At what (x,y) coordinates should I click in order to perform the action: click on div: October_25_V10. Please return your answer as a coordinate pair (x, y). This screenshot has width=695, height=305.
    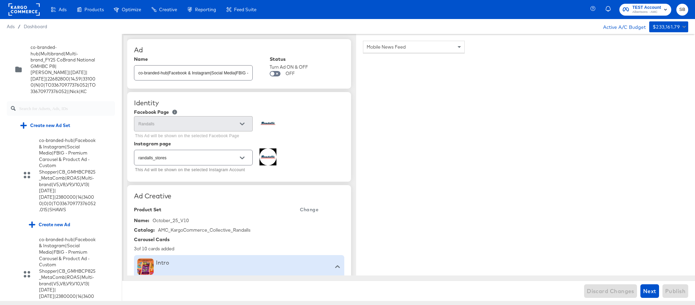
    Looking at the image, I should click on (171, 220).